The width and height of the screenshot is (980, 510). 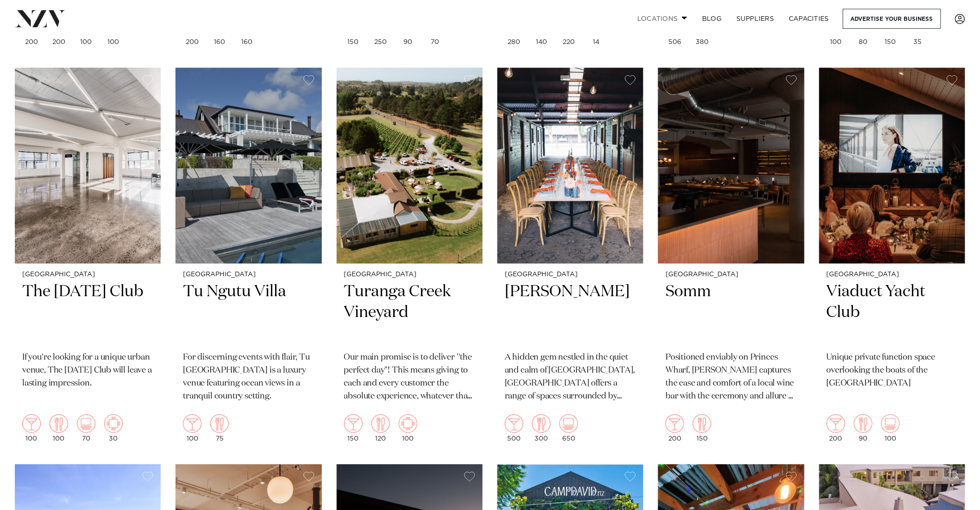 I want to click on div: 500, so click(x=514, y=428).